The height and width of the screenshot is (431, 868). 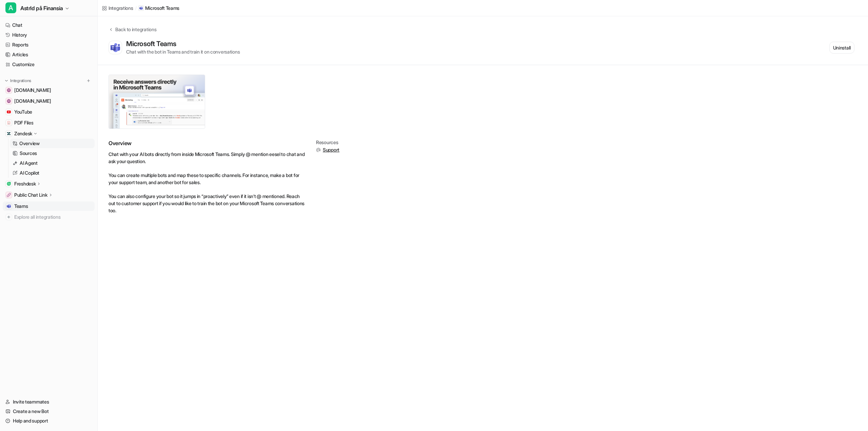 What do you see at coordinates (9, 133) in the screenshot?
I see `img: Zendesk` at bounding box center [9, 133].